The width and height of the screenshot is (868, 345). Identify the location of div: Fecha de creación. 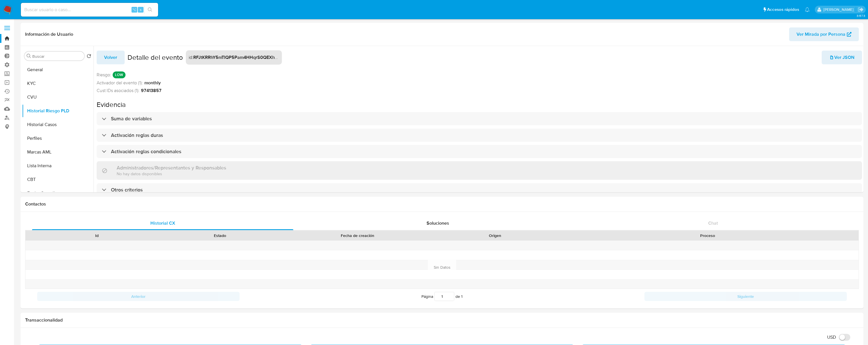
(358, 236).